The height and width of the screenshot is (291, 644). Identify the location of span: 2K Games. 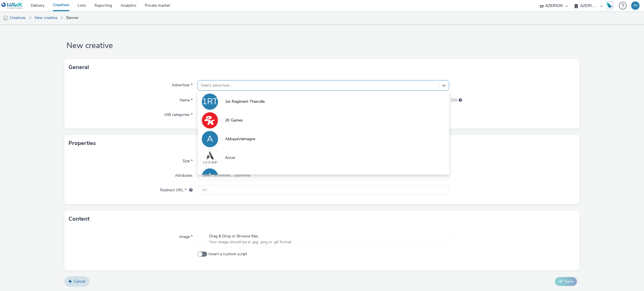
(234, 120).